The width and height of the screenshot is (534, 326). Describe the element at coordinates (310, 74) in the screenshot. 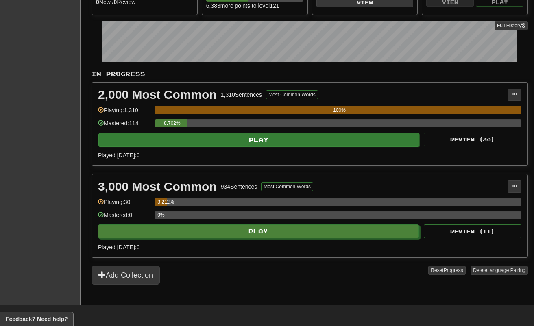

I see `p: In Progress` at that location.